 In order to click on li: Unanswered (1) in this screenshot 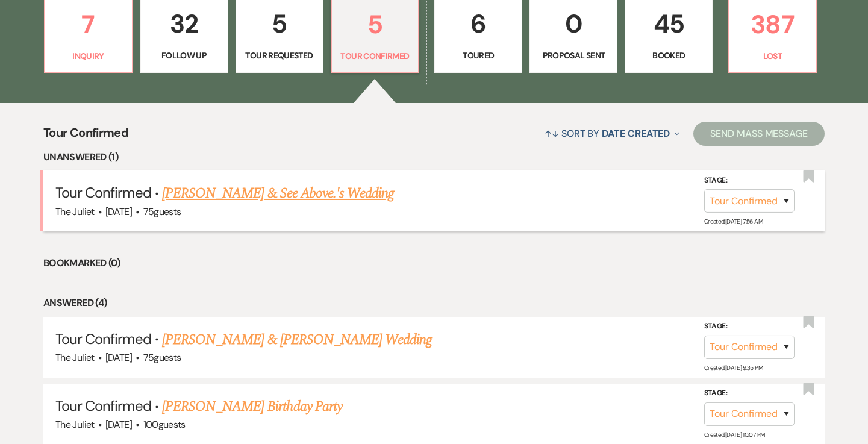, I will do `click(434, 158)`.